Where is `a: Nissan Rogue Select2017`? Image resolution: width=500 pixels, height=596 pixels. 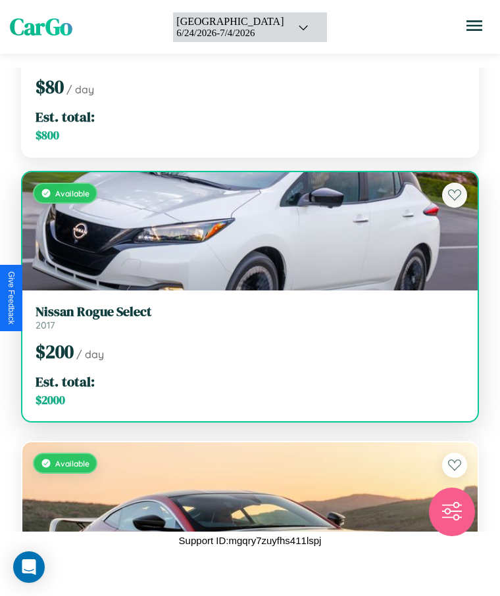 a: Nissan Rogue Select2017 is located at coordinates (250, 318).